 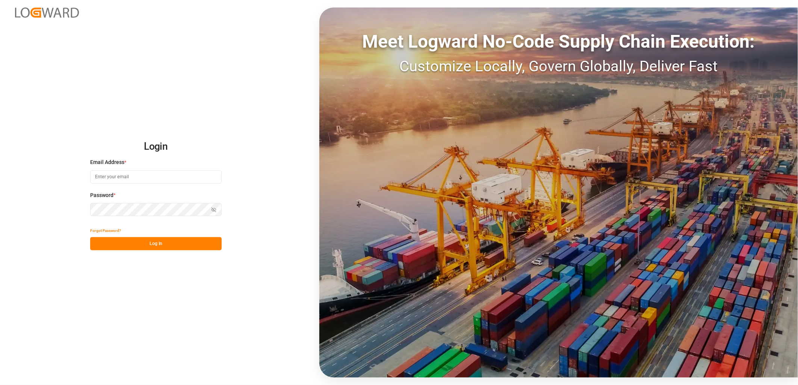 I want to click on img: Logward_new_orange.png, so click(x=47, y=12).